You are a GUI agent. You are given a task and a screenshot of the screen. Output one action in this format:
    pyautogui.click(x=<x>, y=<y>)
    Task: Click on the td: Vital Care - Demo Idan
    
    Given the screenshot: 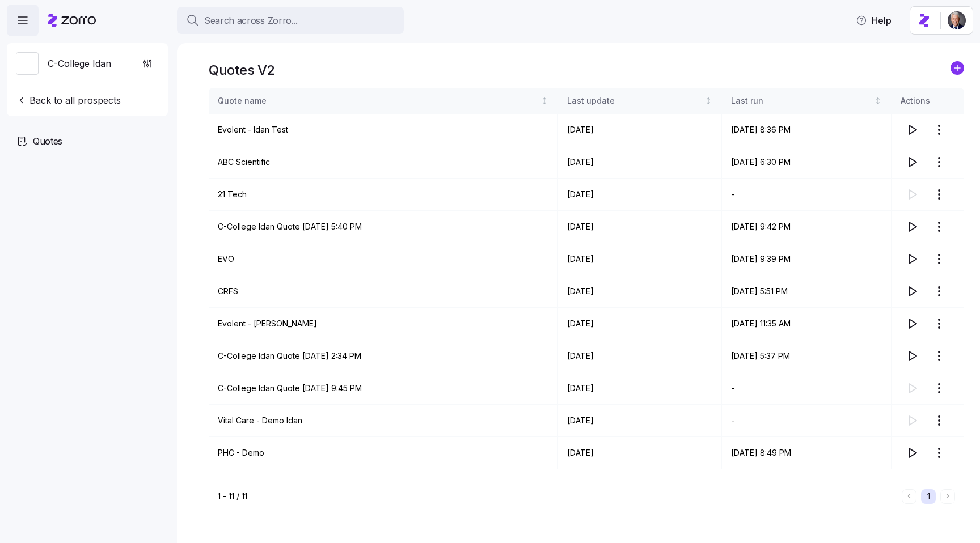 What is the action you would take?
    pyautogui.click(x=384, y=421)
    